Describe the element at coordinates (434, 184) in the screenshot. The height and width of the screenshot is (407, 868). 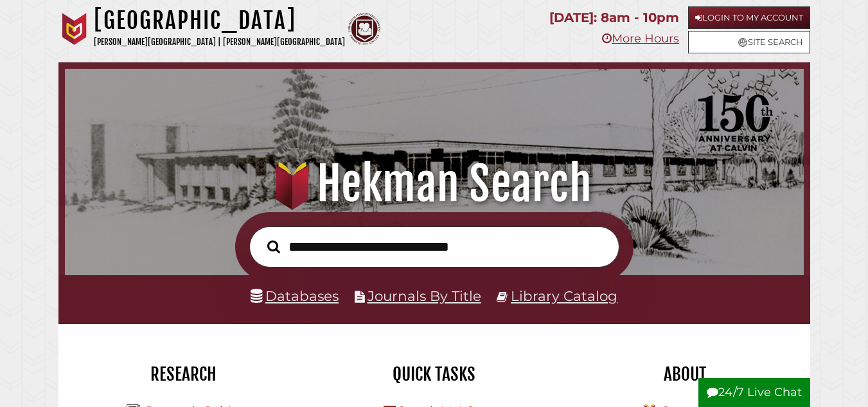
I see `h1: Hekman Search` at that location.